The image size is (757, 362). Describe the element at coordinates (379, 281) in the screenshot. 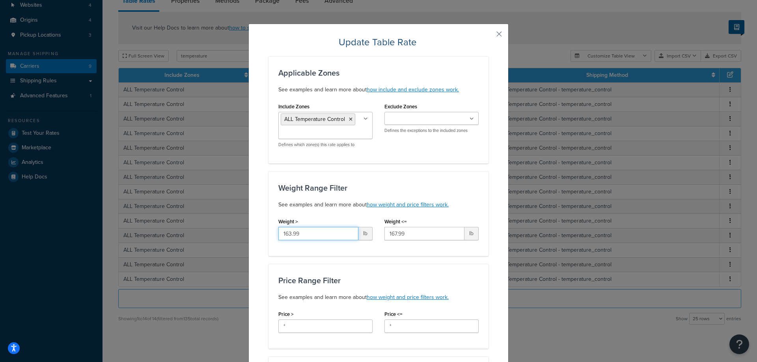

I see `h3: Price Range Filter` at that location.